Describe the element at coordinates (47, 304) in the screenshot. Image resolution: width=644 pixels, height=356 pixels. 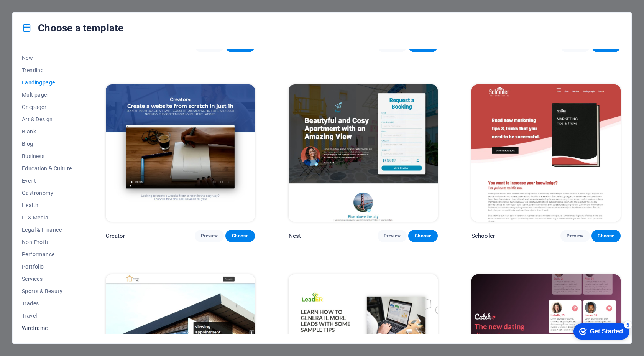
I see `button: Trades` at that location.